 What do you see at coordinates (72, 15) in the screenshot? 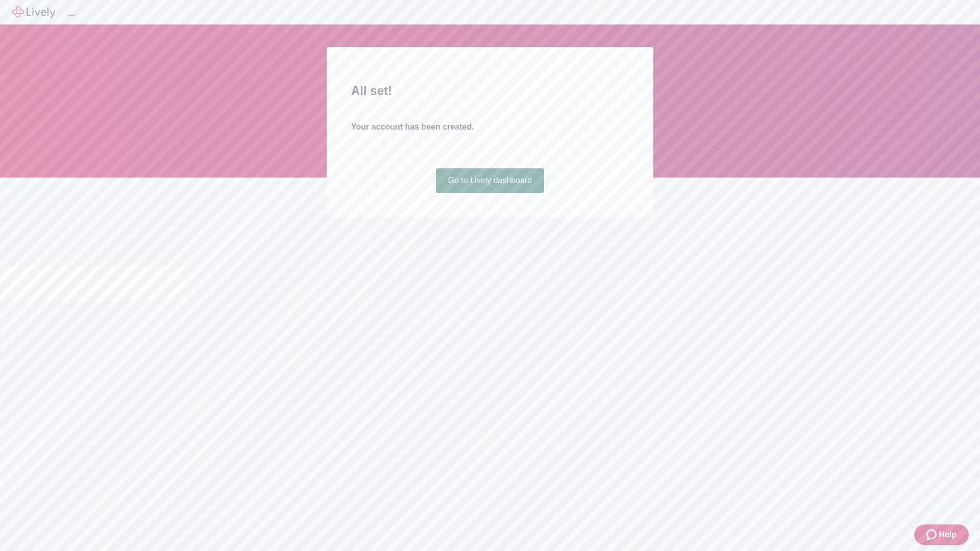
I see `button: Log out` at bounding box center [72, 15].